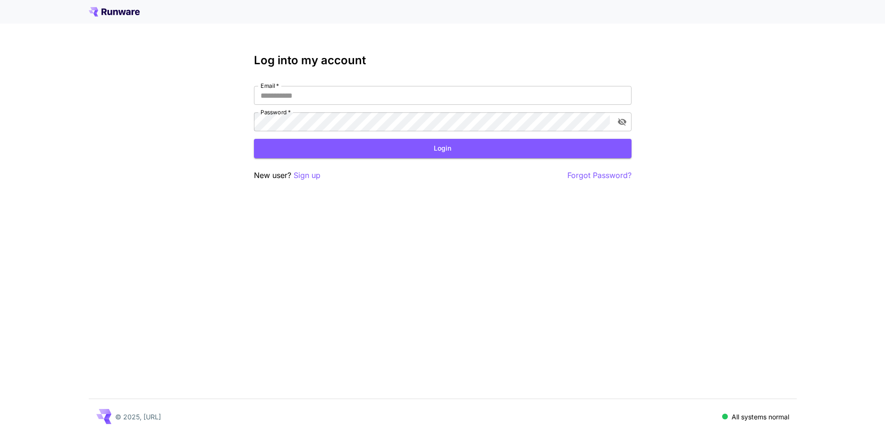 This screenshot has width=885, height=434. I want to click on button: Forgot Password?, so click(600, 175).